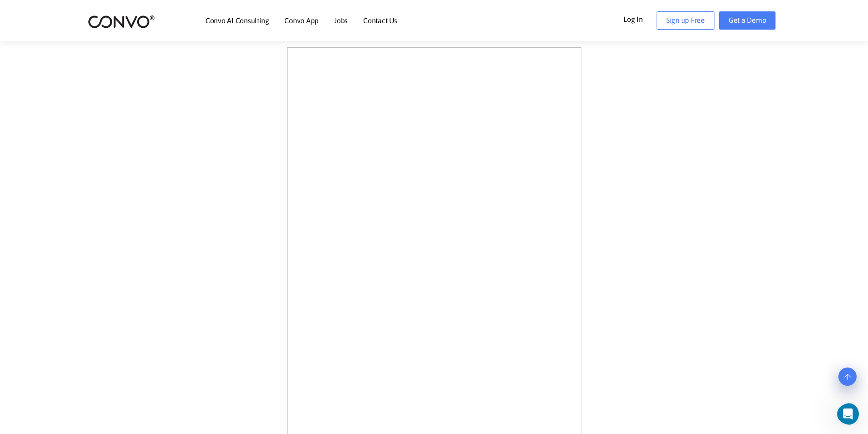 This screenshot has height=434, width=868. Describe the element at coordinates (121, 21) in the screenshot. I see `img: logo_2.png` at that location.